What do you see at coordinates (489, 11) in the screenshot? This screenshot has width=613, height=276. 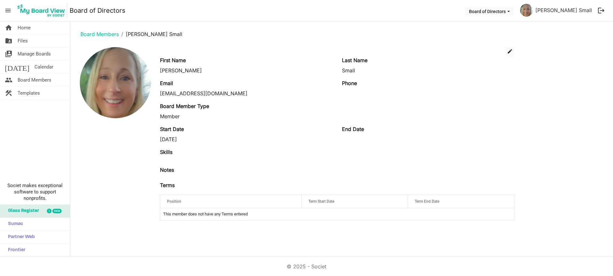 I see `button: Board of Directors dropdownbutton` at bounding box center [489, 11].